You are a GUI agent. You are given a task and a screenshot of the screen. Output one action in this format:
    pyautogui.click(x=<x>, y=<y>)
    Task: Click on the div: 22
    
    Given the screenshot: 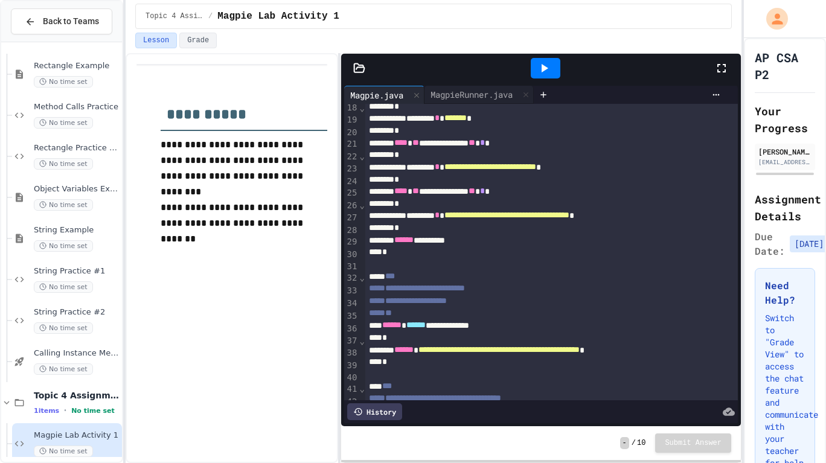 What is the action you would take?
    pyautogui.click(x=351, y=157)
    